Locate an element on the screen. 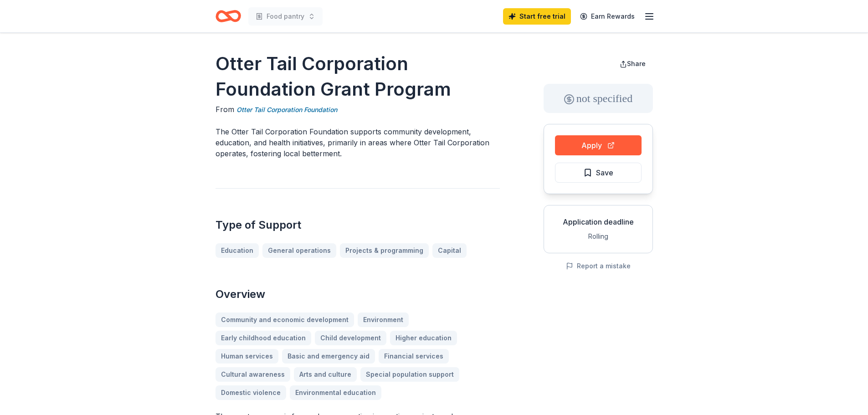 The image size is (868, 415). span: Save is located at coordinates (604, 173).